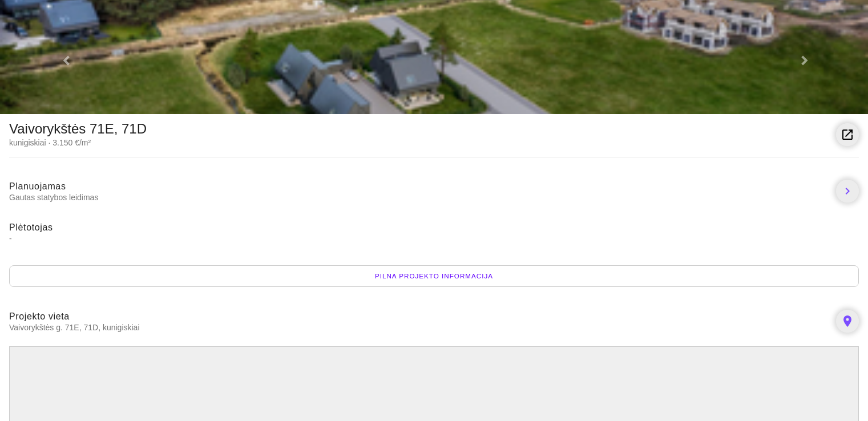 The image size is (868, 421). Describe the element at coordinates (433, 276) in the screenshot. I see `div: Pilna projekto informacija` at that location.